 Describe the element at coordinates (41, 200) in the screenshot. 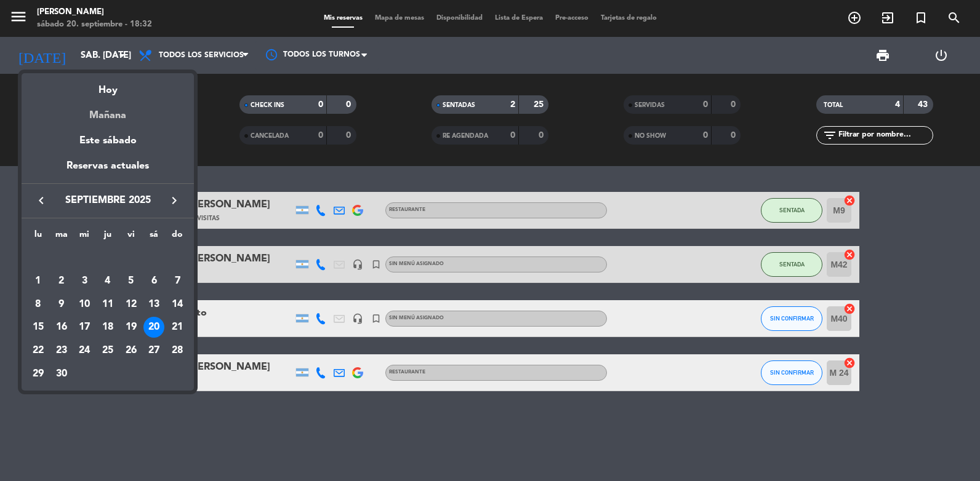

I see `button: keyboard_arrow_left` at that location.